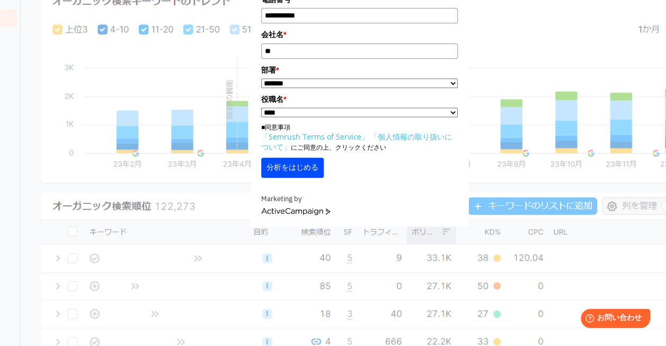  Describe the element at coordinates (48, 13) in the screenshot. I see `span: お問い合わせ` at that location.